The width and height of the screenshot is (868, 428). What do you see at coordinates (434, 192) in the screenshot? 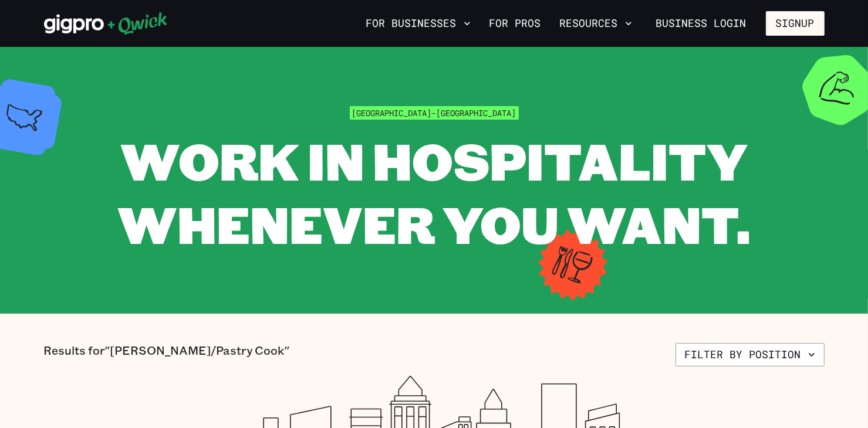
I see `span: WORK IN HOSPITALITY WHENEVER YOU WANT.` at bounding box center [434, 192].